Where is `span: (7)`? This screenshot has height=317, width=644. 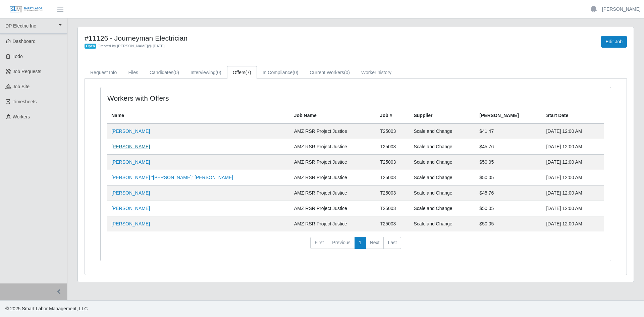
span: (7) is located at coordinates (248, 73).